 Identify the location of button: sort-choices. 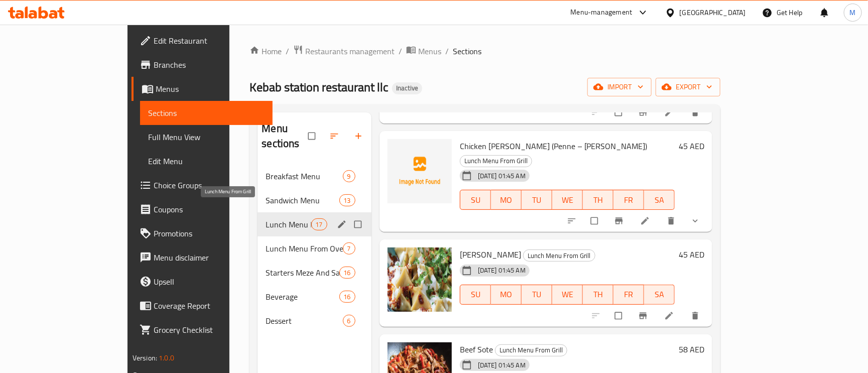
(573, 221).